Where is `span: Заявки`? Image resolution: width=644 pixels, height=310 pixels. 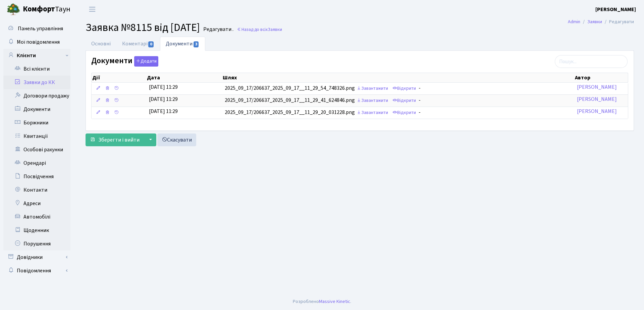 span: Заявки is located at coordinates (275, 29).